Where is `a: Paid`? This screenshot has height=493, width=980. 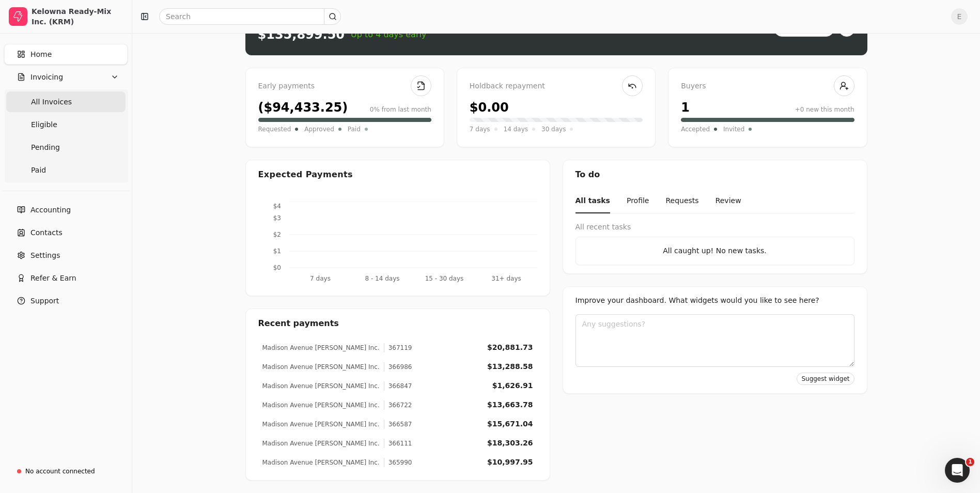
a: Paid is located at coordinates (66, 170).